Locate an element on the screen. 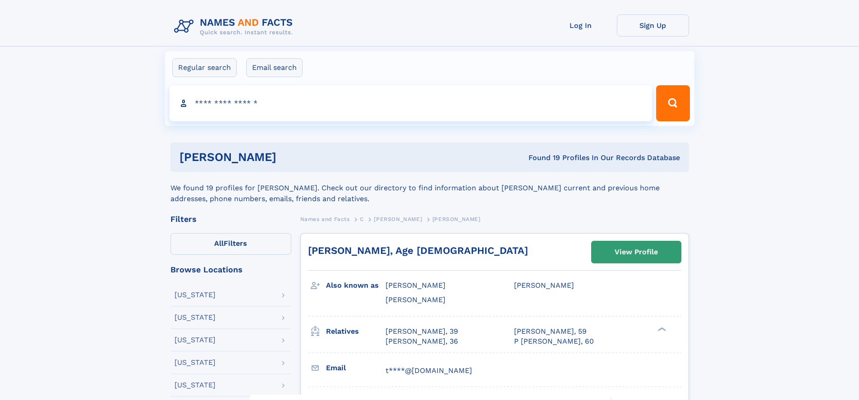 This screenshot has height=400, width=859. a: Names and Facts is located at coordinates (325, 219).